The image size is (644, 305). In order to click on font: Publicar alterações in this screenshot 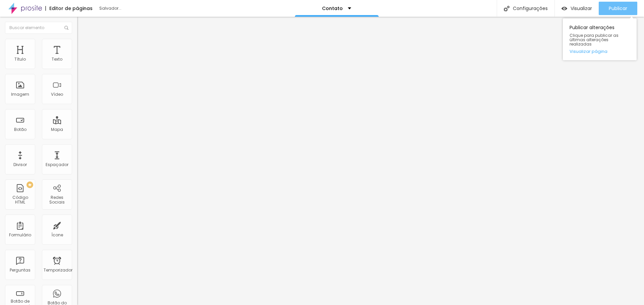, I will do `click(592, 28)`.